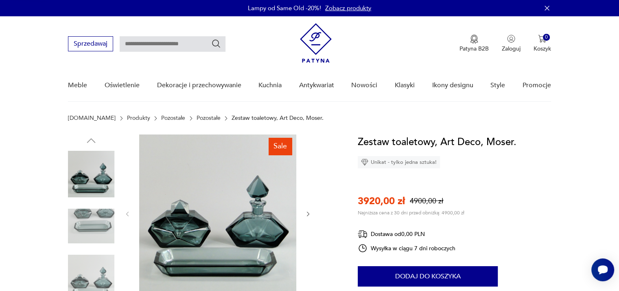 This screenshot has height=291, width=619. Describe the element at coordinates (90, 44) in the screenshot. I see `button: Sprzedawaj` at that location.